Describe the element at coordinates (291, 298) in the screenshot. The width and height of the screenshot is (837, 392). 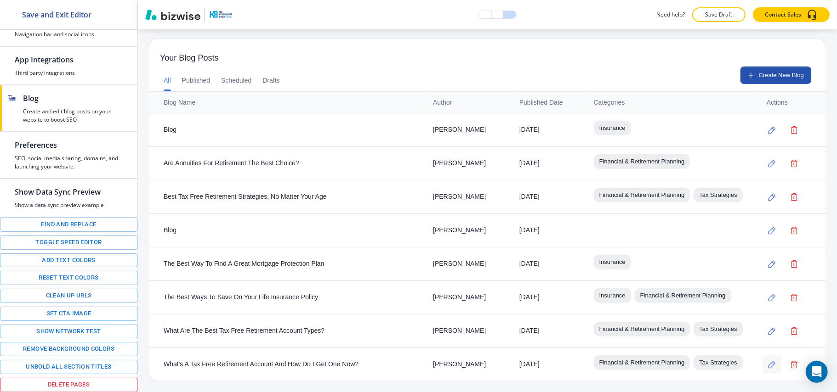
I see `div: The Best Ways To Save On Your Life Insurance Policy` at that location.